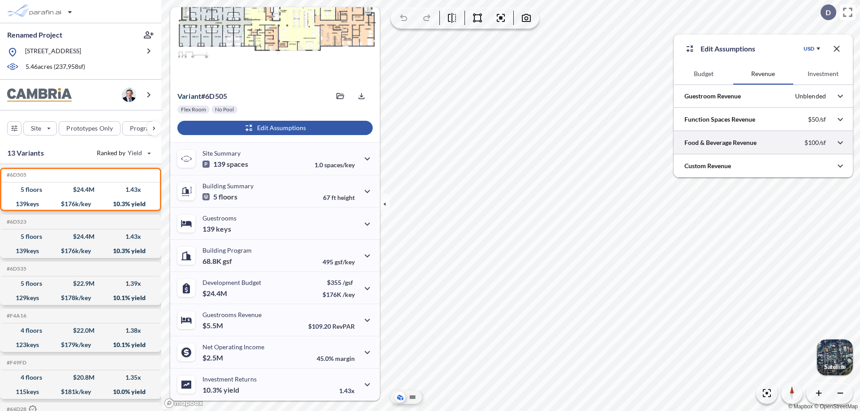 This screenshot has width=860, height=411. What do you see at coordinates (213, 326) in the screenshot?
I see `p: $5.5M` at bounding box center [213, 326].